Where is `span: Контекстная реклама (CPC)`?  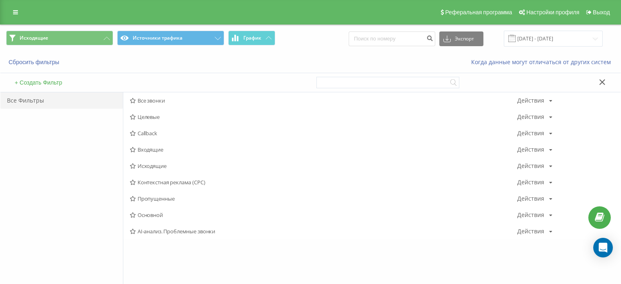
span: Контекстная реклама (CPC) is located at coordinates (323, 182).